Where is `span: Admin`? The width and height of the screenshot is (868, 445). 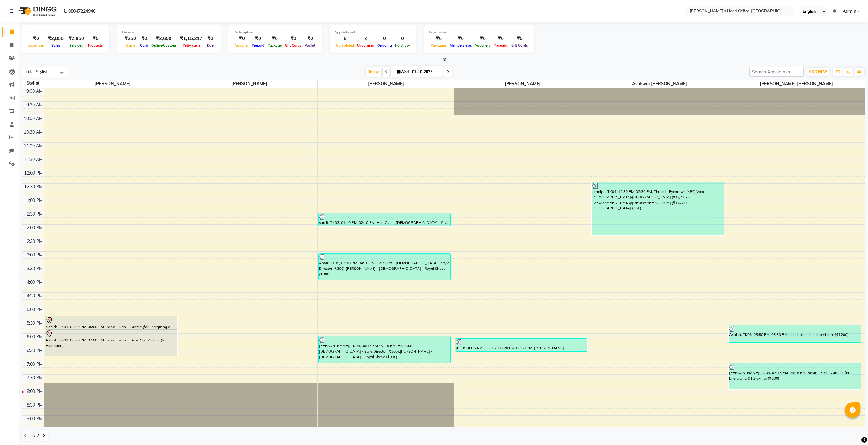
span: Admin is located at coordinates (850, 11).